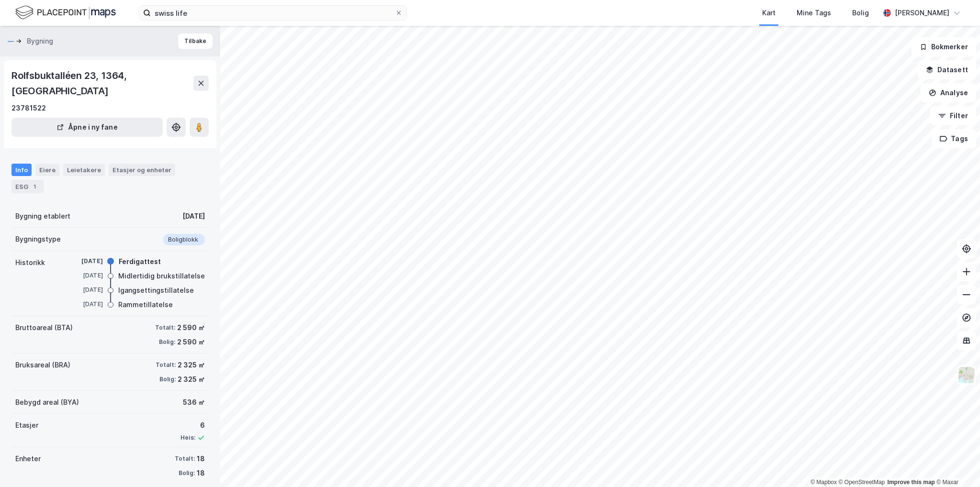 The width and height of the screenshot is (980, 487). What do you see at coordinates (911, 482) in the screenshot?
I see `a: Improve this map` at bounding box center [911, 482].